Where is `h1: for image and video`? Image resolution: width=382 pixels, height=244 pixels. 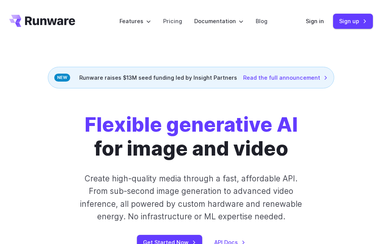 h1: for image and video is located at coordinates (191, 136).